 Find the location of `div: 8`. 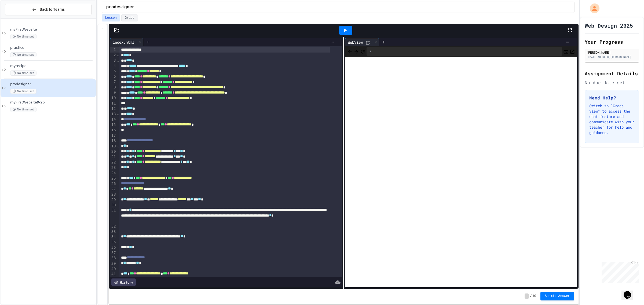

div: 8 is located at coordinates (113, 87).